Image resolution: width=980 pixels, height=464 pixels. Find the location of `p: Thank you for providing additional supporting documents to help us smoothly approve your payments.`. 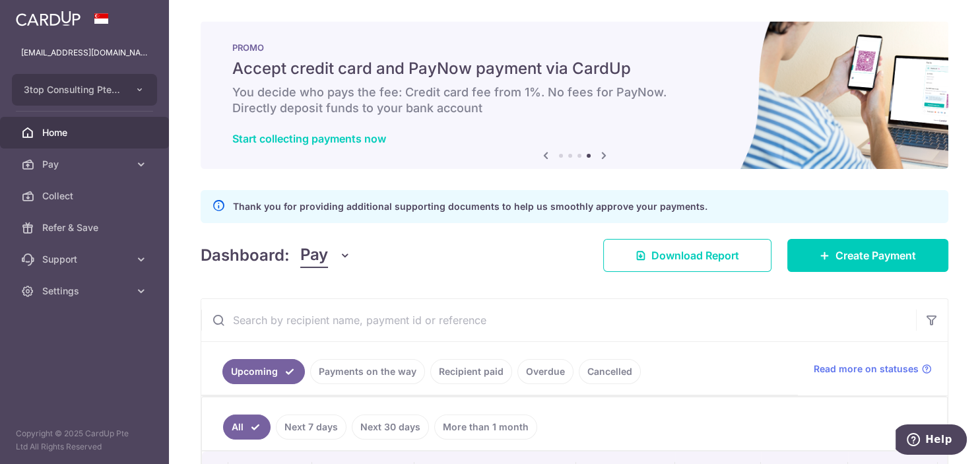

p: Thank you for providing additional supporting documents to help us smoothly approve your payments. is located at coordinates (470, 206).